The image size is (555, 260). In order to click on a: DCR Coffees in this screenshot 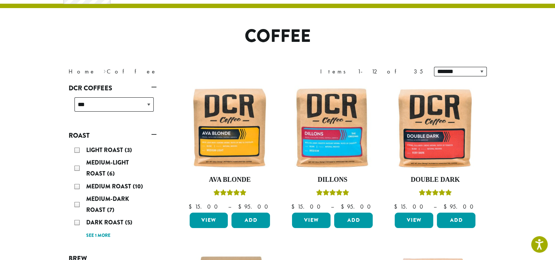, I will do `click(113, 88)`.